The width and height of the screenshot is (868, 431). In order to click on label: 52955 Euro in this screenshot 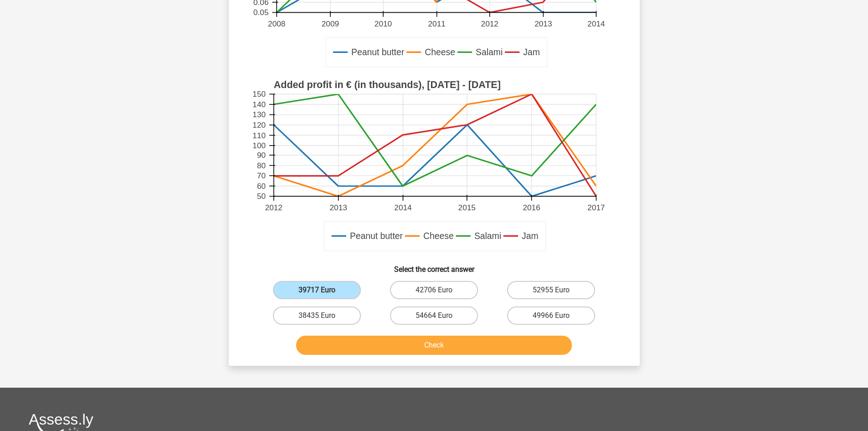, I will do `click(551, 290)`.